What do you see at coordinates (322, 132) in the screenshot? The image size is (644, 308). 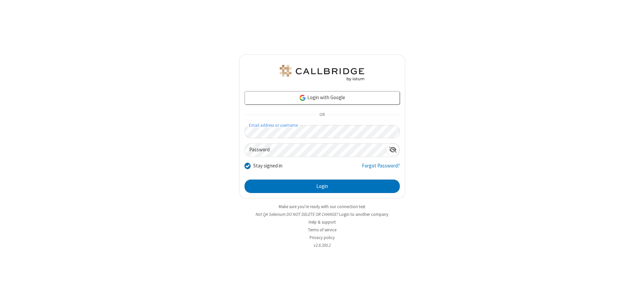 I see `input: Email address or username` at bounding box center [322, 132].